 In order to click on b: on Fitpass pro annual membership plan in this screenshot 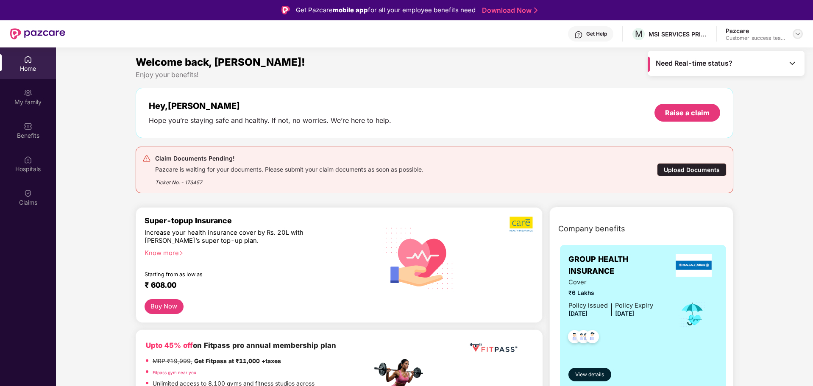, I will do `click(241, 345)`.